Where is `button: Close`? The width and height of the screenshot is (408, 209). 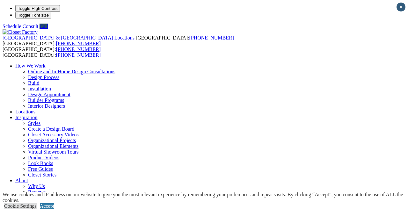 button: Close is located at coordinates (401, 7).